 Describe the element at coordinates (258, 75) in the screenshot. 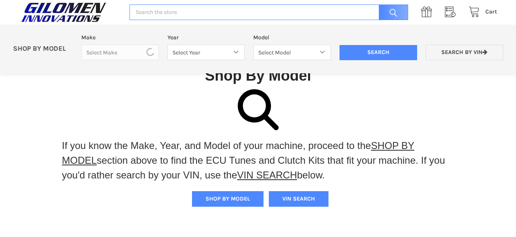

I see `h1: Shop By Model` at that location.